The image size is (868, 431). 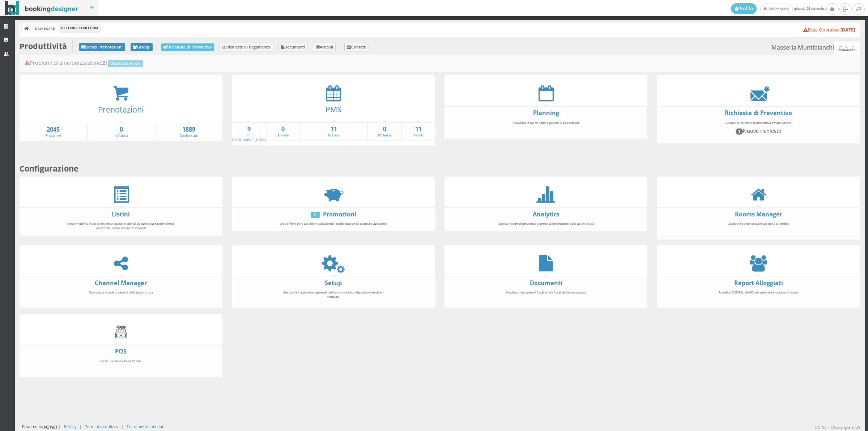 What do you see at coordinates (333, 283) in the screenshot?
I see `a: Setup` at bounding box center [333, 283].